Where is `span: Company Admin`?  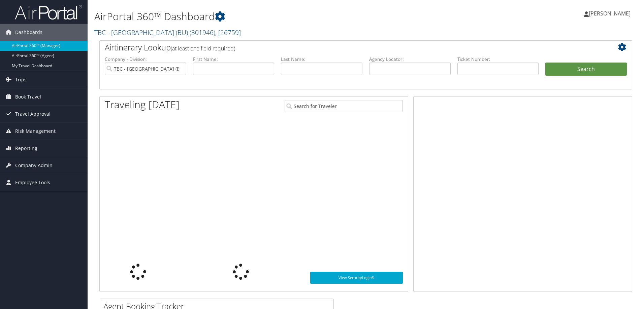 span: Company Admin is located at coordinates (34, 166).